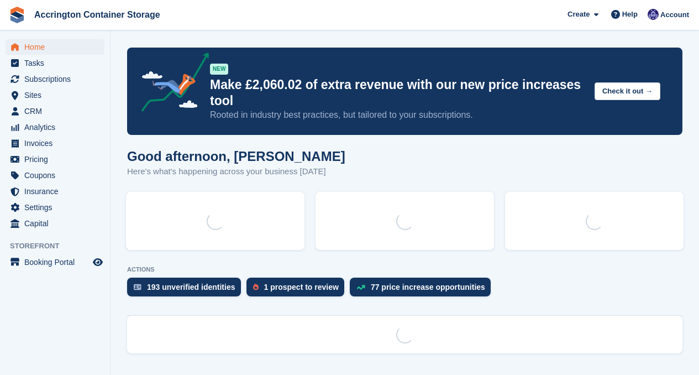  Describe the element at coordinates (97, 14) in the screenshot. I see `a: Accrington Container Storage` at that location.